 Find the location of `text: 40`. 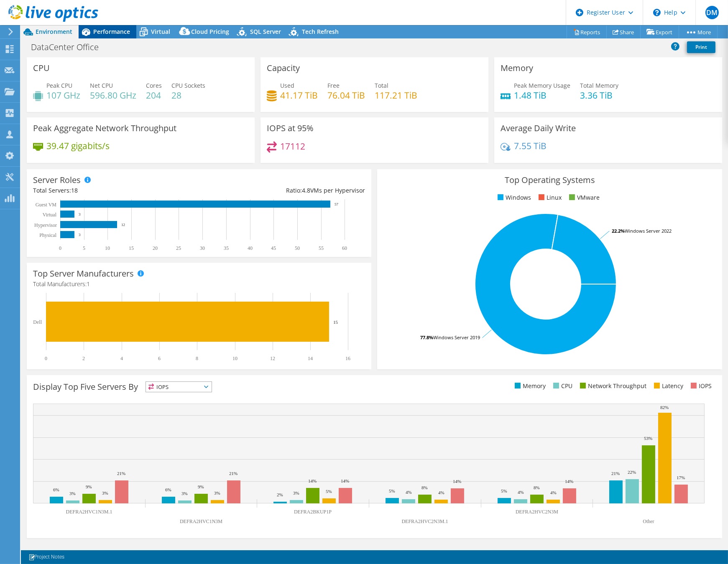

text: 40 is located at coordinates (250, 248).